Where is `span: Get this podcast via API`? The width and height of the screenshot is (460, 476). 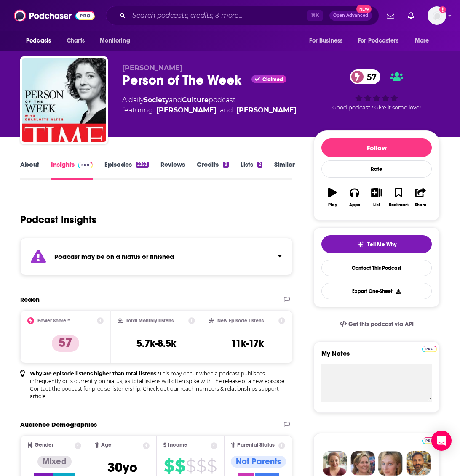 span: Get this podcast via API is located at coordinates (380, 323).